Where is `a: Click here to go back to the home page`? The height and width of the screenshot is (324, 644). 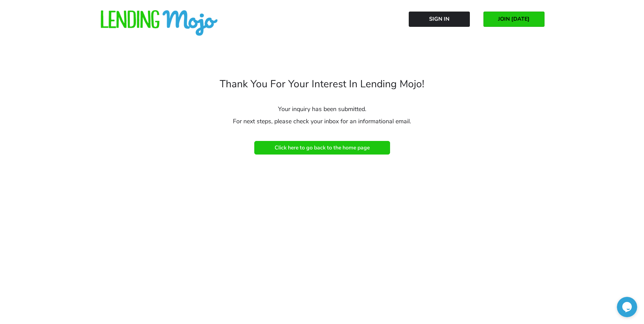
a: Click here to go back to the home page is located at coordinates (322, 148).